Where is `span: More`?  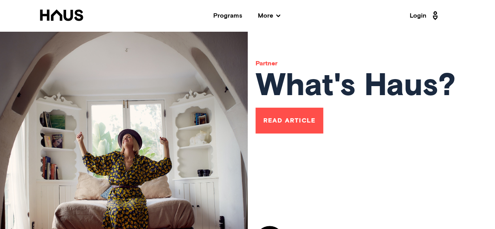
span: More is located at coordinates (269, 16).